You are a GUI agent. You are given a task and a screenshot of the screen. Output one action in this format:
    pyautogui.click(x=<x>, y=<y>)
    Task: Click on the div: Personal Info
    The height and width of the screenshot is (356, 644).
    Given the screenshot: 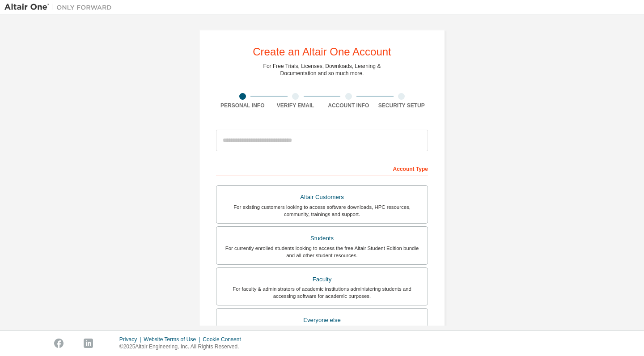 What is the action you would take?
    pyautogui.click(x=243, y=106)
    